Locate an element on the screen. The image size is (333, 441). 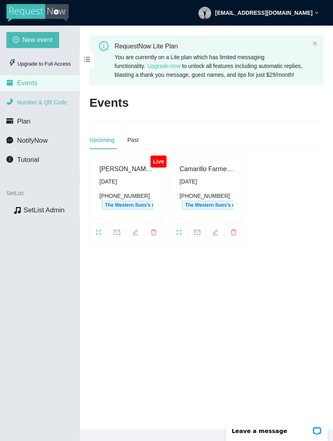
span: Plan is located at coordinates (24, 121).